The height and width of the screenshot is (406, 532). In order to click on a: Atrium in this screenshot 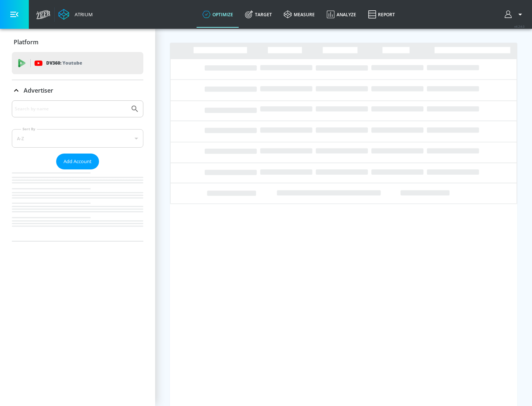, I will do `click(75, 14)`.